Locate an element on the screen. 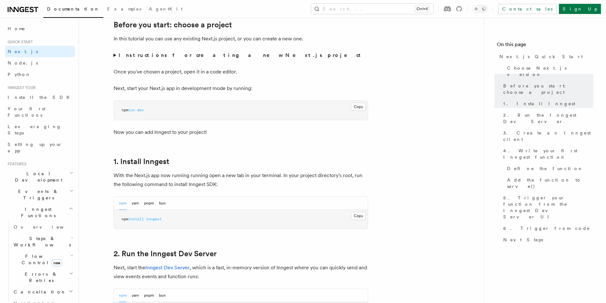 The width and height of the screenshot is (606, 303). a: Sign Up is located at coordinates (580, 9).